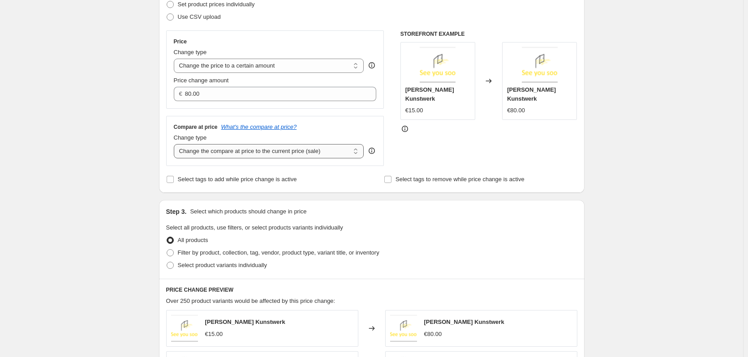 The width and height of the screenshot is (748, 357). What do you see at coordinates (259, 127) in the screenshot?
I see `button: What's the compare at price?` at bounding box center [259, 127].